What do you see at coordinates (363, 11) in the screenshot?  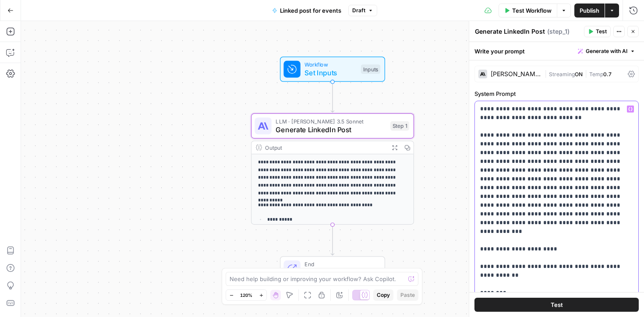 I see `button: Draft` at bounding box center [363, 11].